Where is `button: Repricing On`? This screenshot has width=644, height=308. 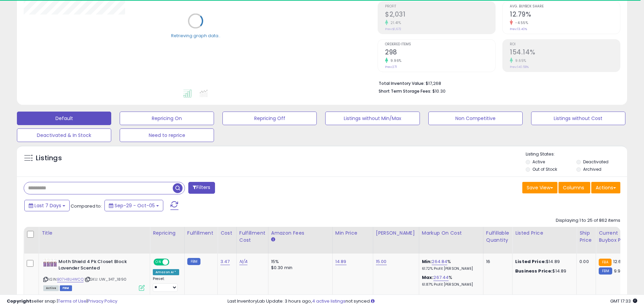
button: Repricing On is located at coordinates (167, 118).